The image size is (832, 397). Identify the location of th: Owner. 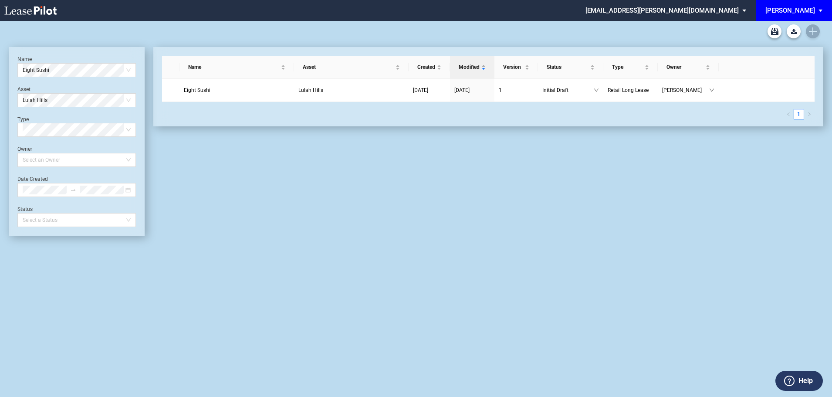
(689, 67).